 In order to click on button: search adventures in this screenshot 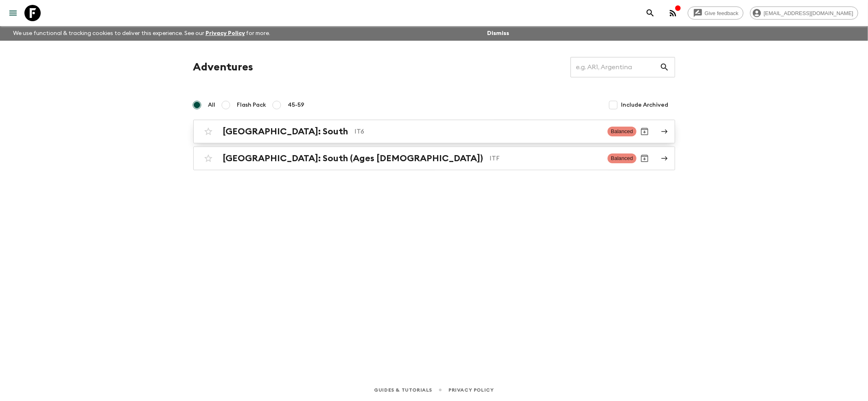, I will do `click(650, 13)`.